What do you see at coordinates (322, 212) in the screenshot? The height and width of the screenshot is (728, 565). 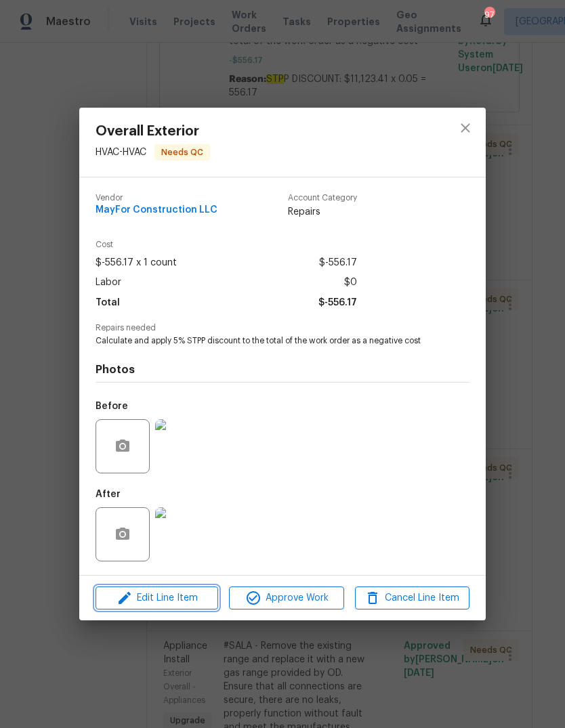 I see `span: Repairs` at bounding box center [322, 212].